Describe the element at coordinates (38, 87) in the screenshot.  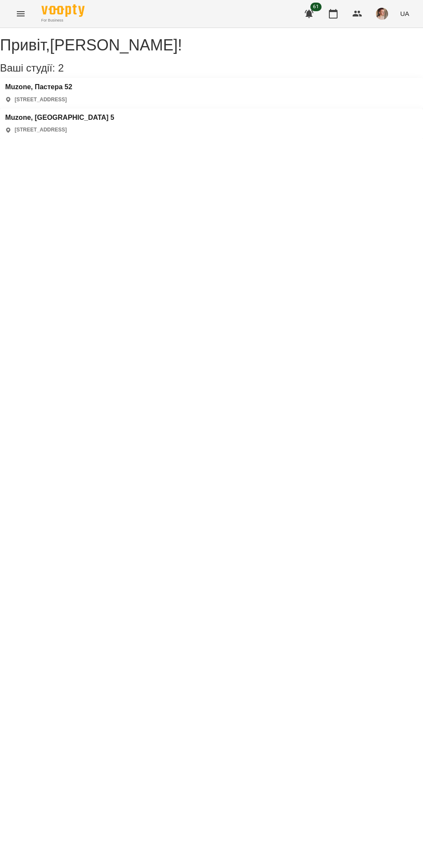
I see `a: Muzone, Пастера 52` at that location.